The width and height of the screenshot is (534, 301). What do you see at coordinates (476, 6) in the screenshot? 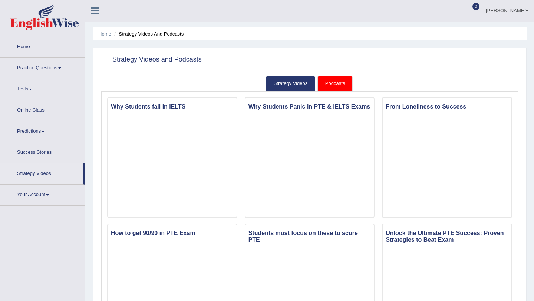
I see `span: 0` at bounding box center [476, 6].